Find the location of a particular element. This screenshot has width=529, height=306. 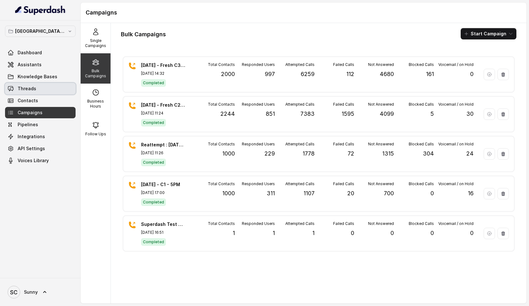

p: 304 is located at coordinates (429, 153).